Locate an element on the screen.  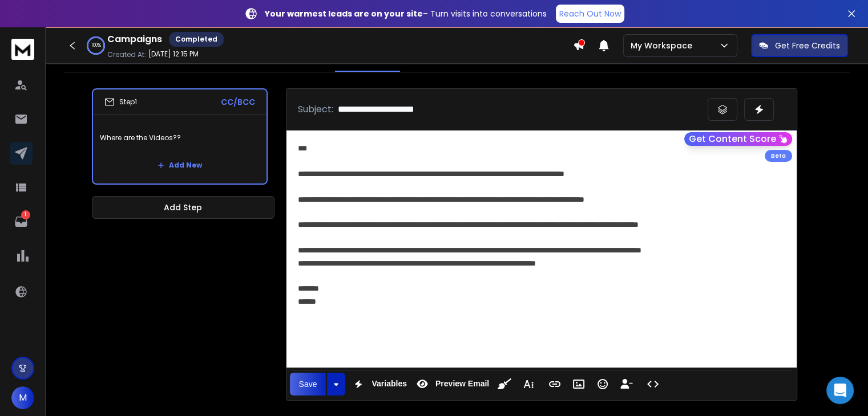
span: Preview Email is located at coordinates (462, 384).